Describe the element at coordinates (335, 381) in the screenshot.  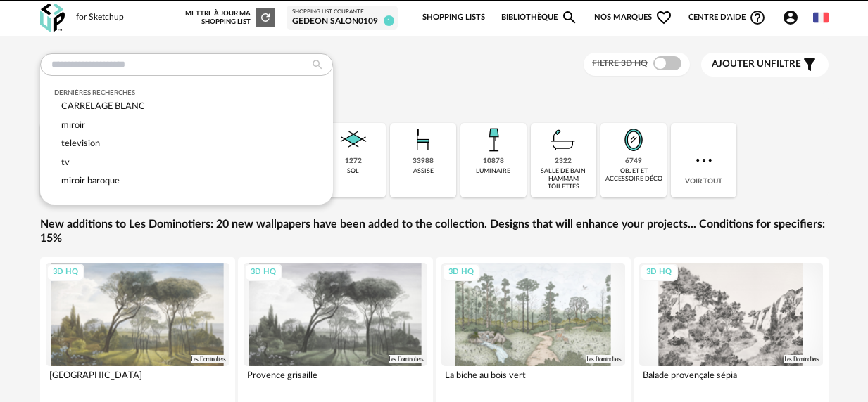
I see `div: Provence grisaille` at that location.